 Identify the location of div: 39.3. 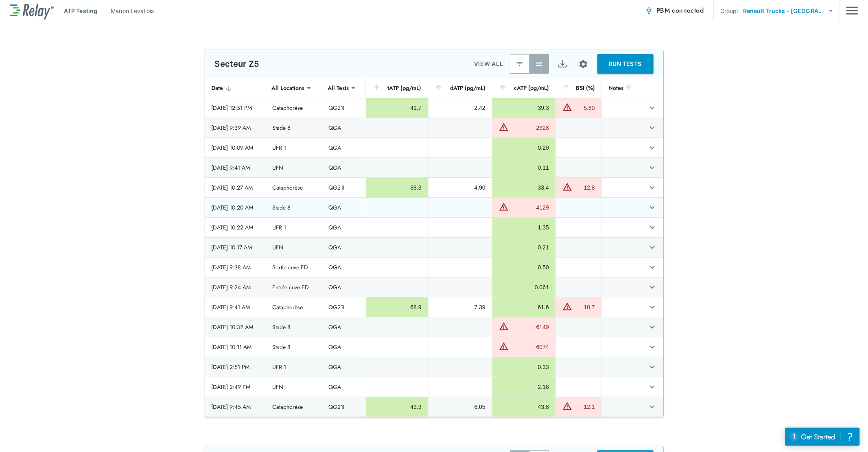
(524, 108).